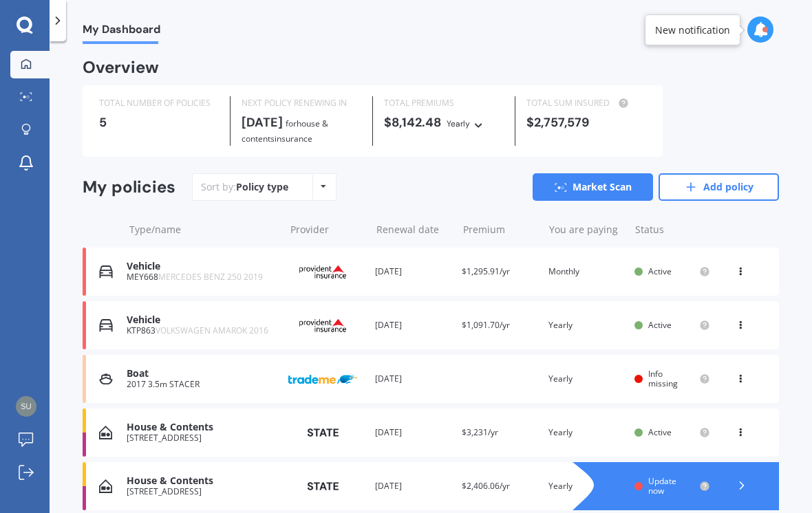 The height and width of the screenshot is (513, 812). What do you see at coordinates (587, 230) in the screenshot?
I see `div: You are paying` at bounding box center [587, 230].